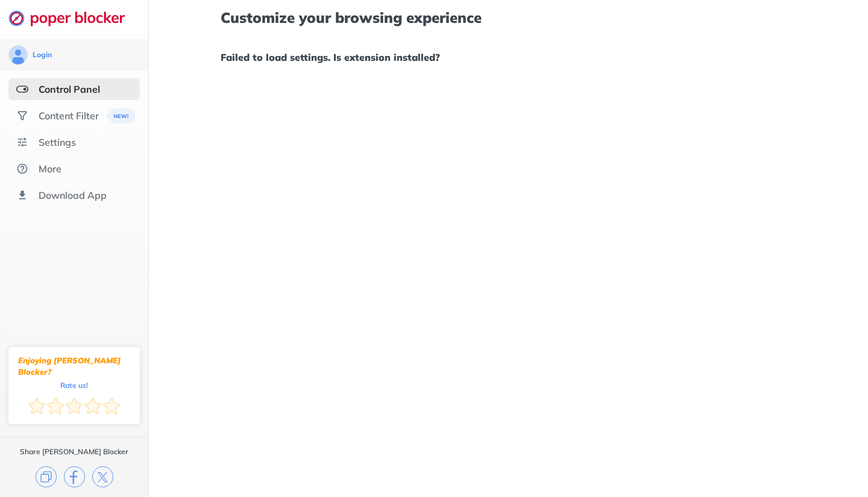  What do you see at coordinates (42, 55) in the screenshot?
I see `div: Login` at bounding box center [42, 55].